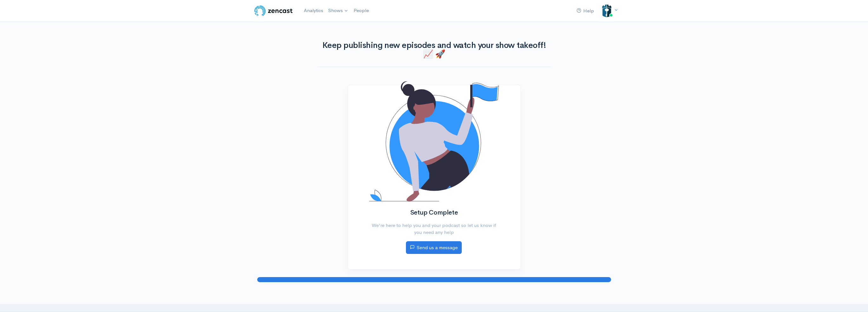 This screenshot has height=312, width=868. Describe the element at coordinates (338, 10) in the screenshot. I see `a: Shows` at that location.